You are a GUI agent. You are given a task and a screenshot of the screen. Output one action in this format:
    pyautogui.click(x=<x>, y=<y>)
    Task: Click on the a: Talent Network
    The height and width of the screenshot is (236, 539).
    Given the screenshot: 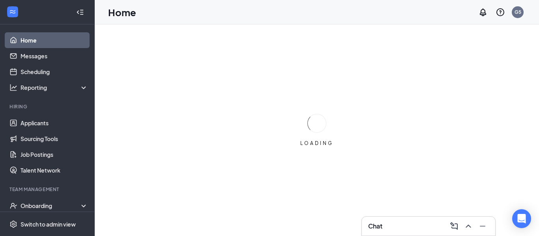 What is the action you would take?
    pyautogui.click(x=54, y=170)
    